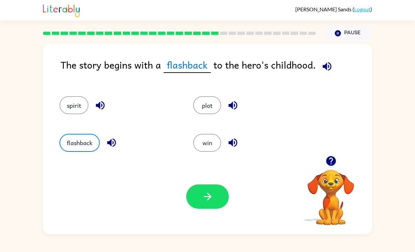  I want to click on button: flashback, so click(79, 143).